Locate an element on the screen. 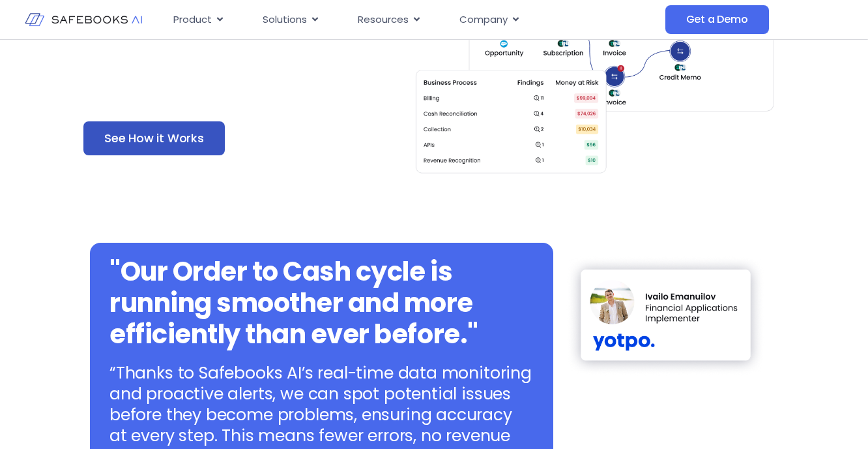 This screenshot has height=449, width=868. h2: "Our Order to Cash cycle is running smoother and more efficiently than ever before."​​ is located at coordinates (321, 303).